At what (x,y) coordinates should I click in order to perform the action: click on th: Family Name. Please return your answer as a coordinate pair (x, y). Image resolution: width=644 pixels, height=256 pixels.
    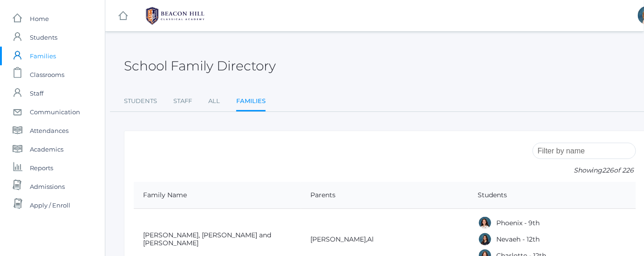
    Looking at the image, I should click on (217, 196).